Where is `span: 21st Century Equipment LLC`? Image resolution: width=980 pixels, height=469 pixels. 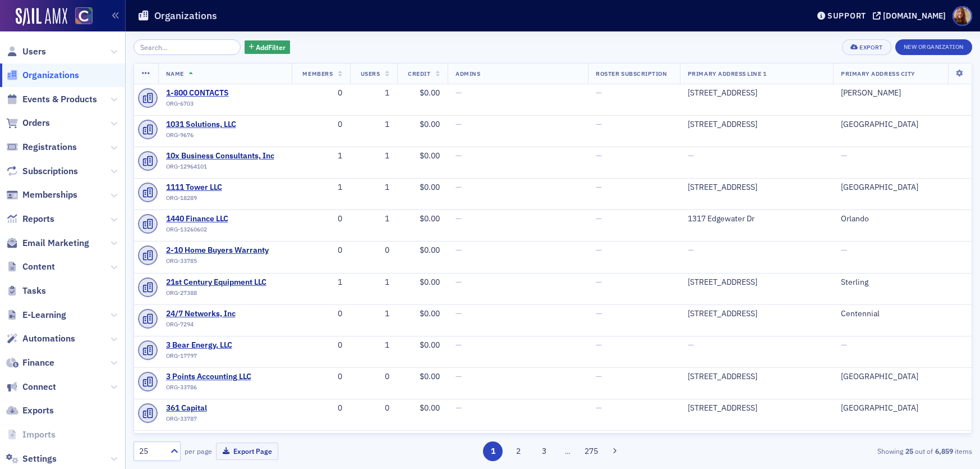
span: 21st Century Equipment LLC is located at coordinates (217, 282).